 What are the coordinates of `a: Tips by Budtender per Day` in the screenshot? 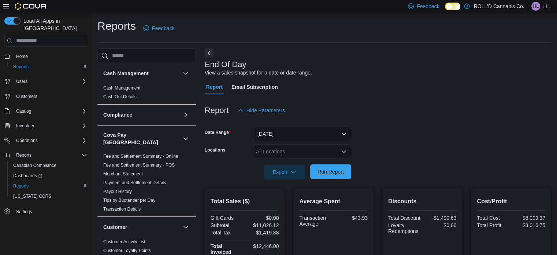 It's located at (129, 200).